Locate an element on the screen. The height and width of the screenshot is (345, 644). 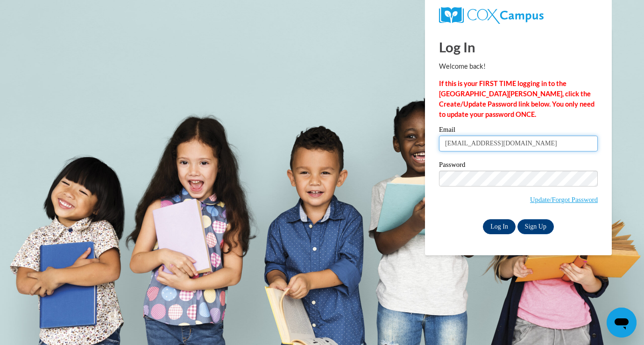
img: COX Campus is located at coordinates (491, 15).